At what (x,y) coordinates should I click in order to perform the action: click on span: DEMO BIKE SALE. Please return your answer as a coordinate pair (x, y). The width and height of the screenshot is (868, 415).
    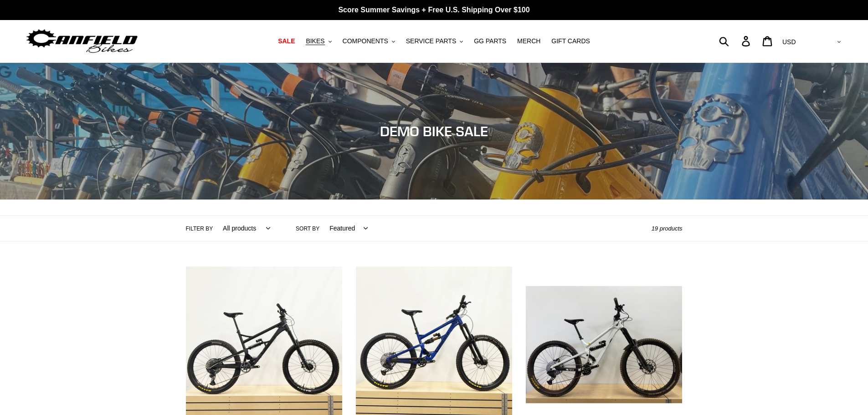
    Looking at the image, I should click on (434, 131).